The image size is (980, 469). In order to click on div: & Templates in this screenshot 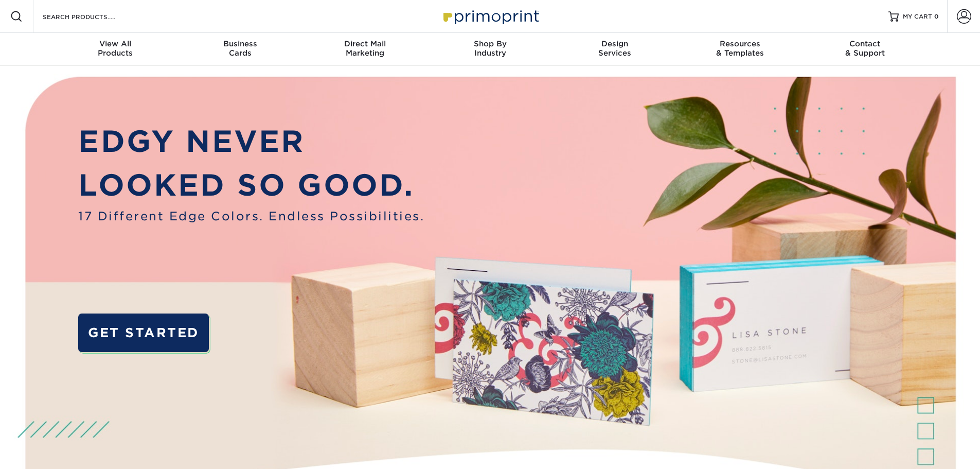, I will do `click(740, 48)`.